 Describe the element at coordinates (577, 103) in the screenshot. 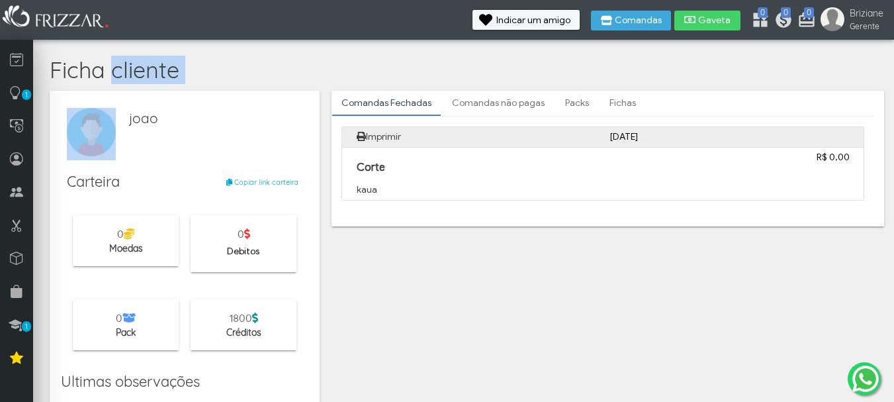

I see `a: Packs` at that location.